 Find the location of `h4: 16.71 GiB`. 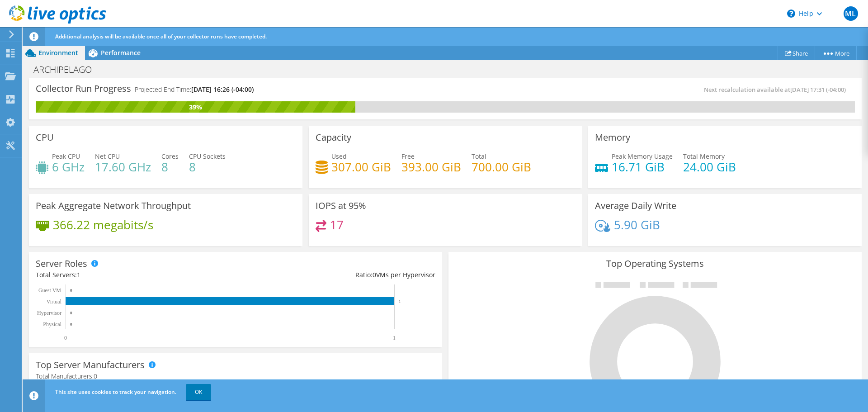

h4: 16.71 GiB is located at coordinates (642, 167).